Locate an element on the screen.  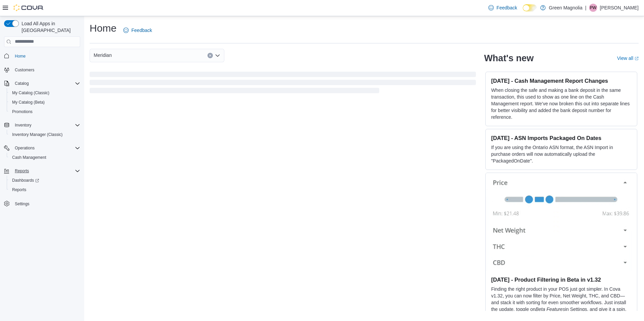
button: Settings is located at coordinates (42, 203).